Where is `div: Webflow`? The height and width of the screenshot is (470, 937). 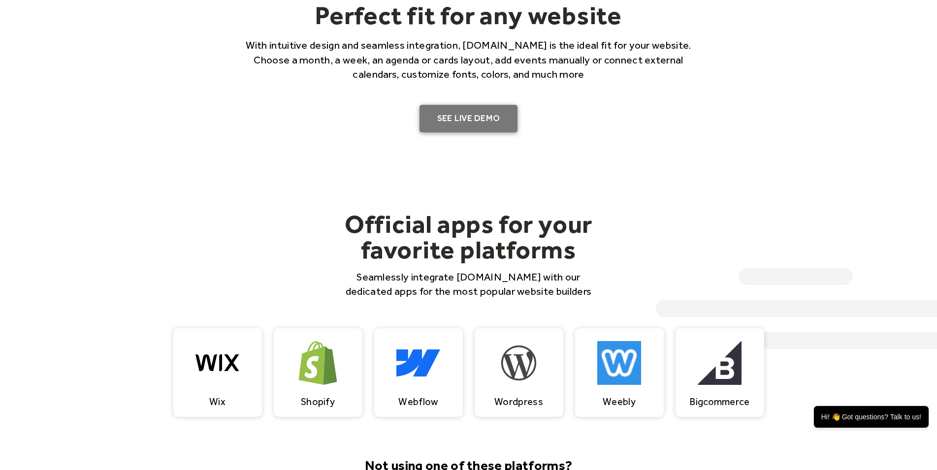 div: Webflow is located at coordinates (418, 402).